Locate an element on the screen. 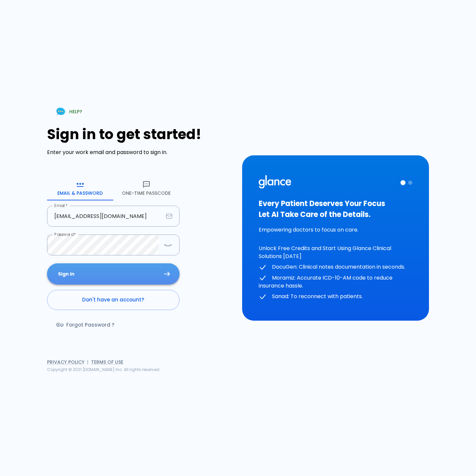 The width and height of the screenshot is (476, 476). button: One-Time Passcode is located at coordinates (146, 189).